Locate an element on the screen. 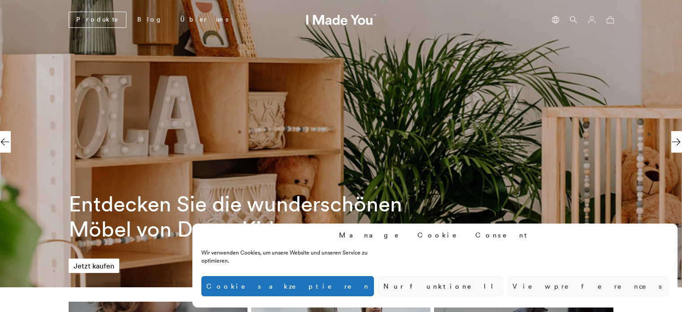 The width and height of the screenshot is (682, 312). div: Manage Cookie Consent is located at coordinates (435, 235).